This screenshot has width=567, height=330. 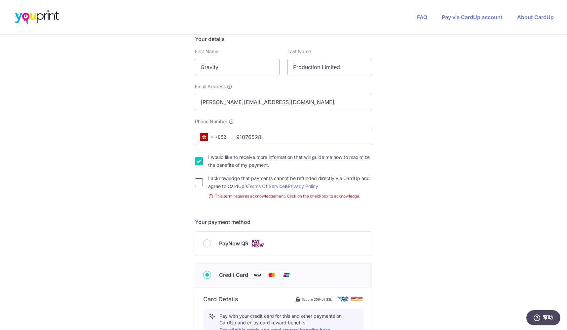 I want to click on div: Credit Card Visa Mastercard Union Pay, so click(x=284, y=275).